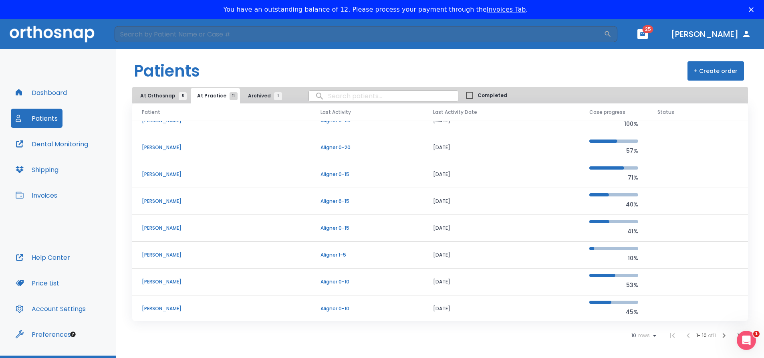 The image size is (764, 358). I want to click on button: + Create order, so click(715, 71).